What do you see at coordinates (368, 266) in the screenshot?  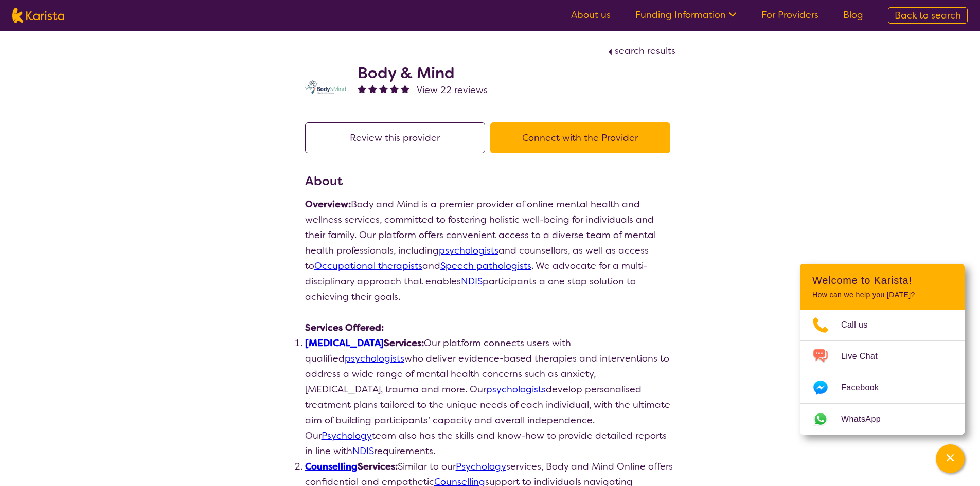 I see `a: Occupational therapists` at bounding box center [368, 266].